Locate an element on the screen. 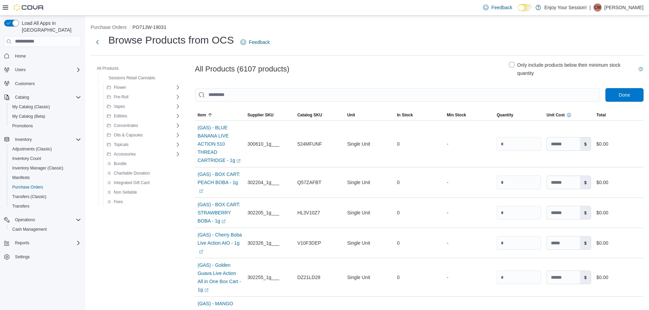  button: Topicals is located at coordinates (118, 145).